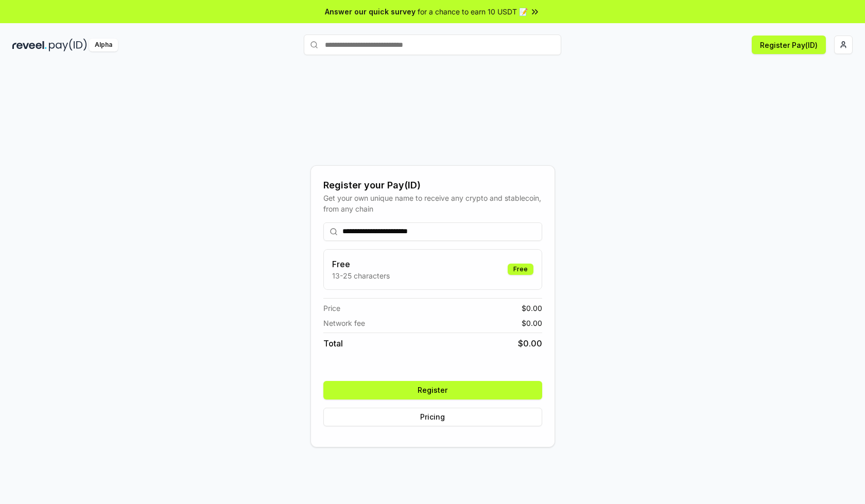 This screenshot has width=865, height=504. What do you see at coordinates (520, 269) in the screenshot?
I see `div: Free` at bounding box center [520, 269].